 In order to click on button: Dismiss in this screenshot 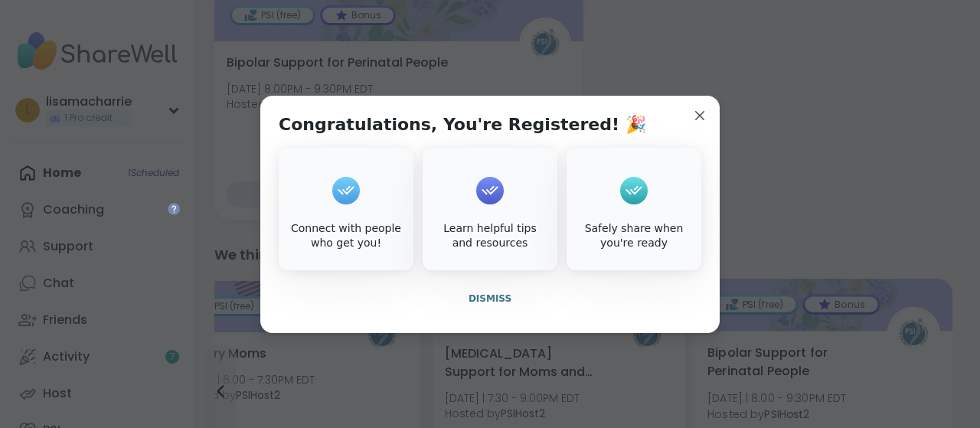, I will do `click(490, 298)`.